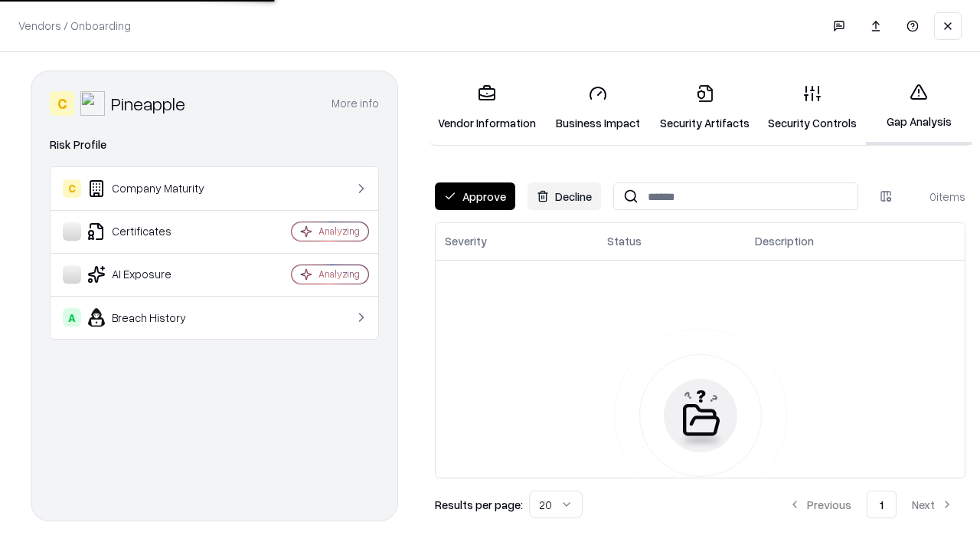 The width and height of the screenshot is (980, 552). I want to click on div: A, so click(72, 318).